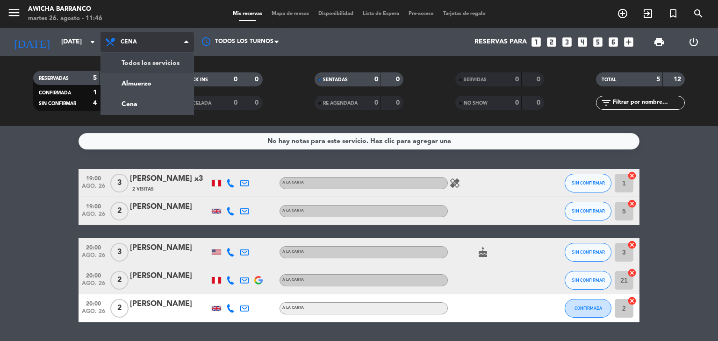  Describe the element at coordinates (54, 79) in the screenshot. I see `span: RESERVADAS` at that location.